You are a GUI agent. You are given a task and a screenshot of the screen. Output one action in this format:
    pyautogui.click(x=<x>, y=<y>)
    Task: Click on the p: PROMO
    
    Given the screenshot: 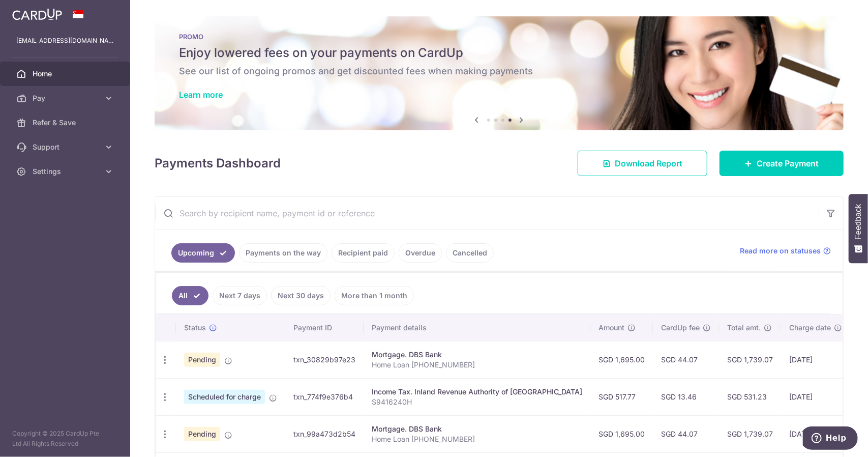 What is the action you would take?
    pyautogui.click(x=499, y=36)
    